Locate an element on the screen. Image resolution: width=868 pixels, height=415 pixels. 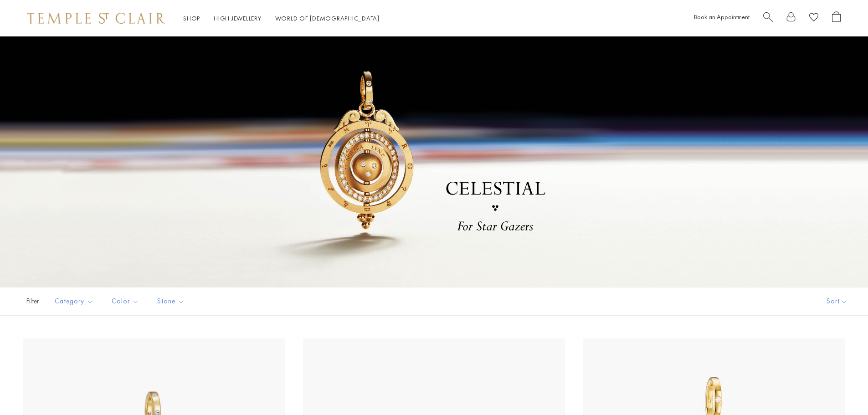
button: Show sort by is located at coordinates (837, 301).